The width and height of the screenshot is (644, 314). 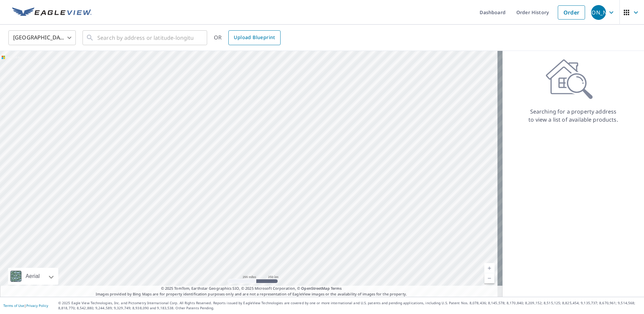 I want to click on p: Searching for a property address to view a list of available products., so click(x=574, y=115).